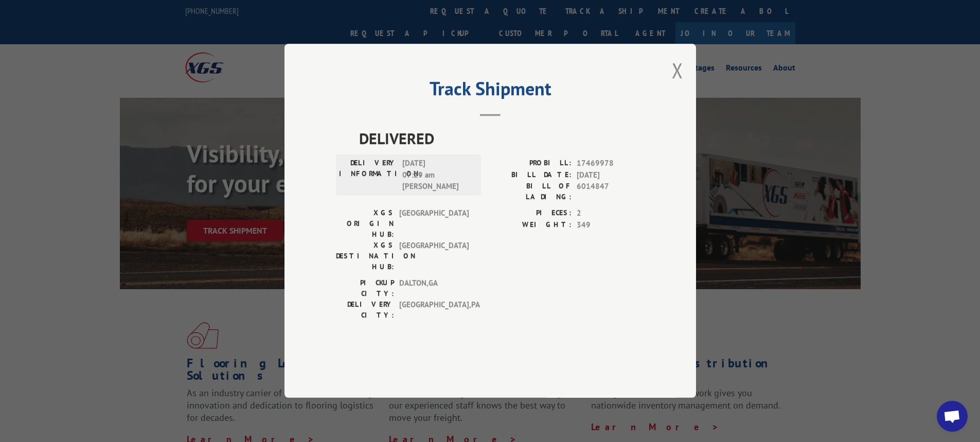 This screenshot has width=980, height=442. I want to click on div: Open chat, so click(952, 416).